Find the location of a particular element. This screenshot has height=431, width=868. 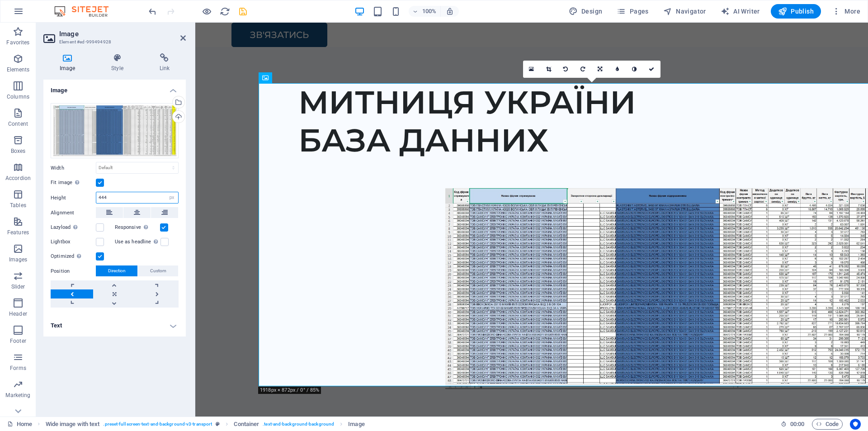

p: Accordion is located at coordinates (18, 178).